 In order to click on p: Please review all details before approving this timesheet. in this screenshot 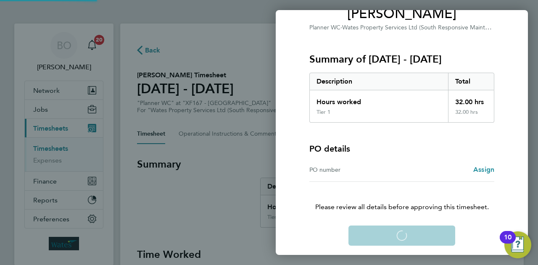, I will do `click(402, 197)`.